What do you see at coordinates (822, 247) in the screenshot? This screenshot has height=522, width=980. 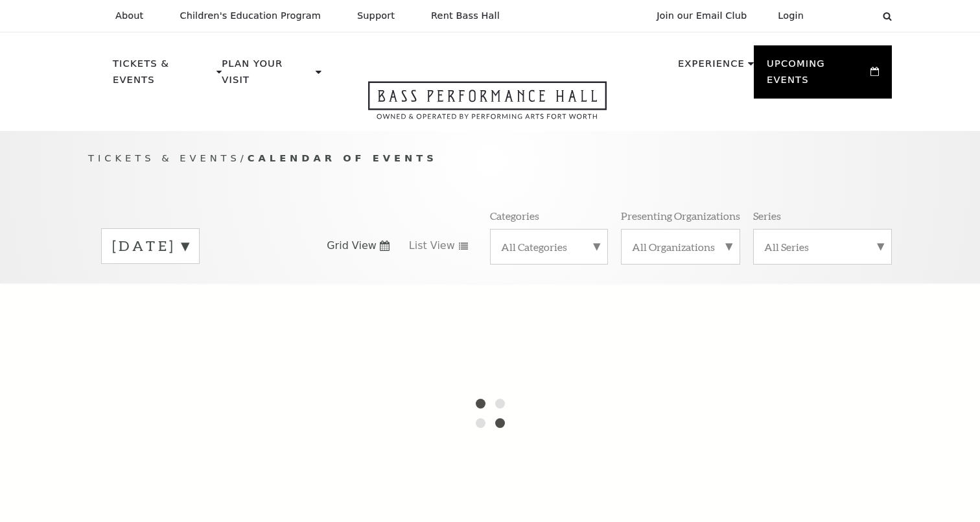 I see `label: All Series` at bounding box center [822, 247].